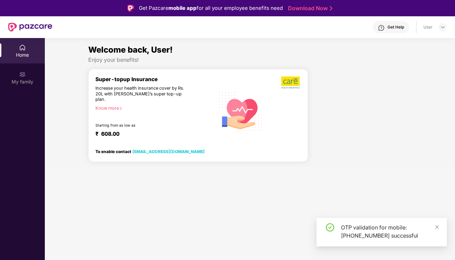  I want to click on img: svg+xml;base64,PHN2ZyBpZD0iSGVscC0zMngzMiIgeG1sbnM9Imh0dHA6Ly93d3cudzMub3JnLzIwMDAvc3ZnIiB3aWR0aD..., so click(381, 28).